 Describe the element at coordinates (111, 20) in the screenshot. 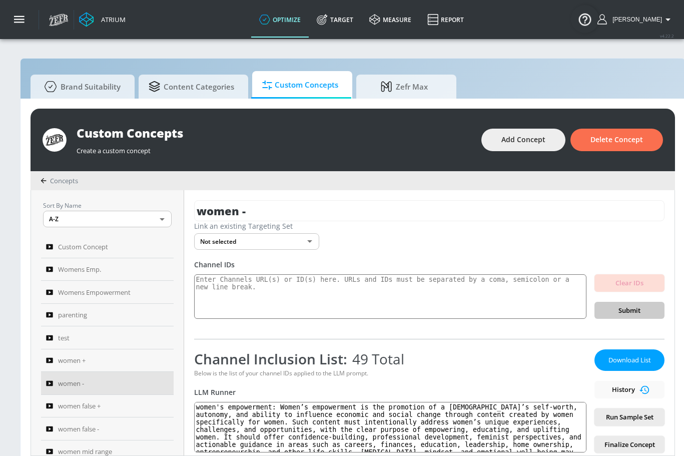

I see `div: Atrium` at that location.